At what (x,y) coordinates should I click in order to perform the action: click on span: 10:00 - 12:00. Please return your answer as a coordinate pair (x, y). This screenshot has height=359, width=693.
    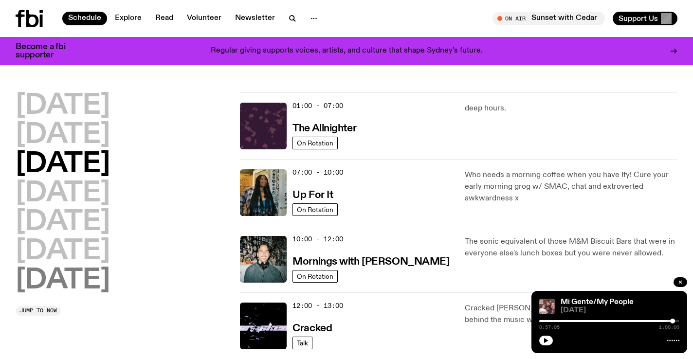
    Looking at the image, I should click on (318, 239).